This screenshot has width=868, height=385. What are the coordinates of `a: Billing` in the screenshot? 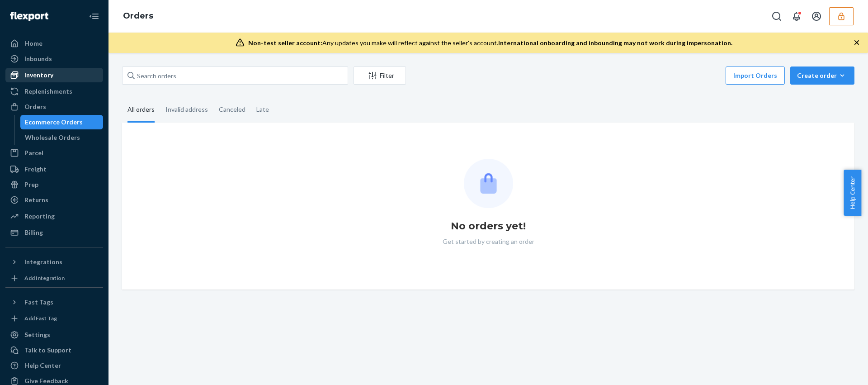 It's located at (54, 232).